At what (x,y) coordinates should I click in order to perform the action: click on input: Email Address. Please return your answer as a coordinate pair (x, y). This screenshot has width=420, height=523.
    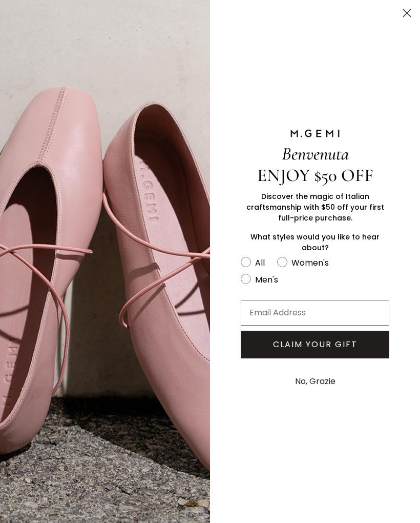
    Looking at the image, I should click on (315, 313).